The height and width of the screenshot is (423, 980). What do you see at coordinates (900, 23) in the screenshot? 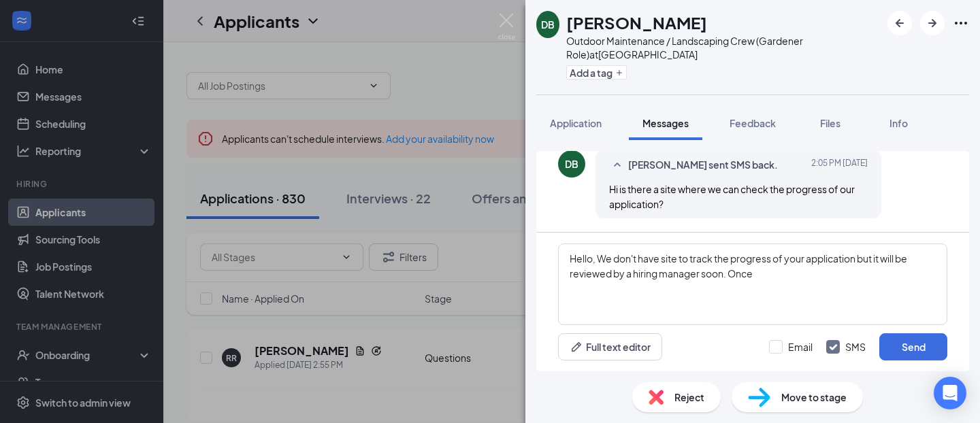
I see `button: ArrowLeftNew` at bounding box center [900, 23].